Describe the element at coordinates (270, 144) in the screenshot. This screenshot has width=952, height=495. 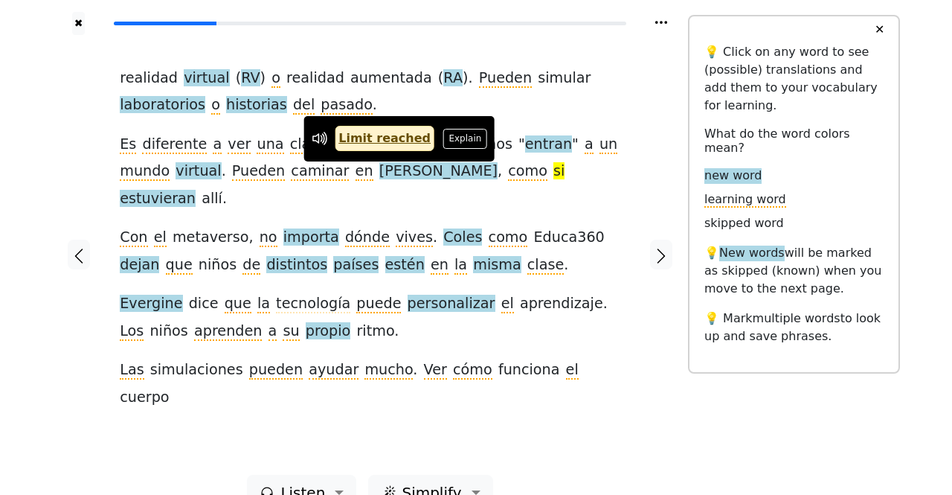
I see `span: una` at that location.